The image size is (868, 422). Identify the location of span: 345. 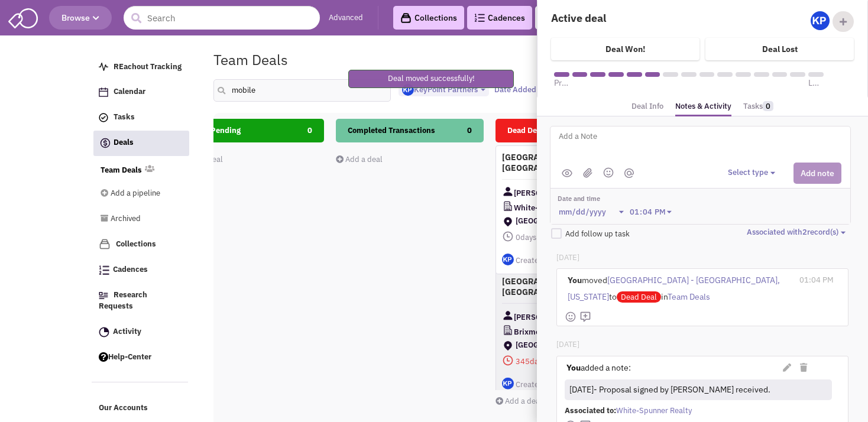
(522, 361).